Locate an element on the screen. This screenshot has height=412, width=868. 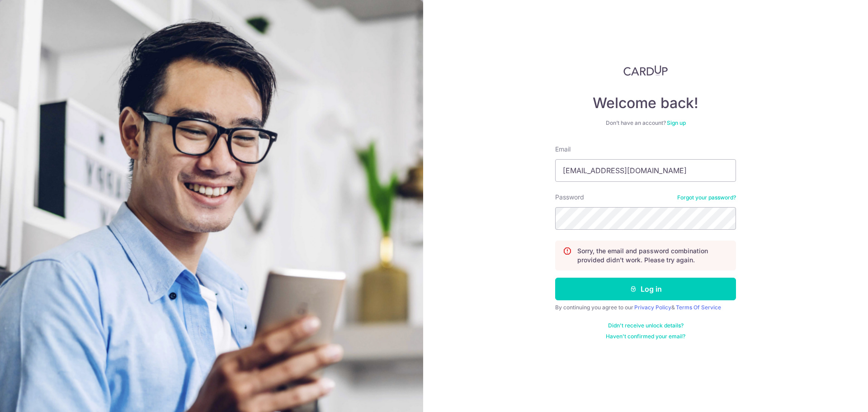
div: By continuing you agree to our & is located at coordinates (646, 307).